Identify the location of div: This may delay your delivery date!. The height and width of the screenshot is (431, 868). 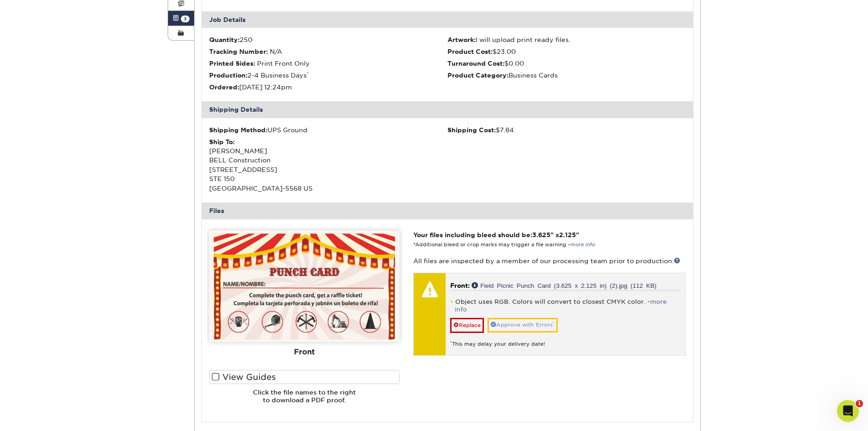
(565, 340).